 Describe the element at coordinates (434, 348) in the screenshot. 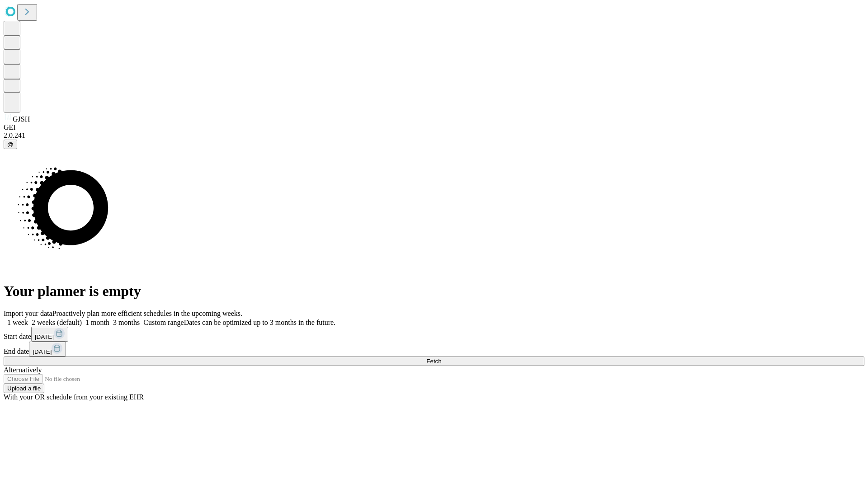

I see `div: End date` at that location.